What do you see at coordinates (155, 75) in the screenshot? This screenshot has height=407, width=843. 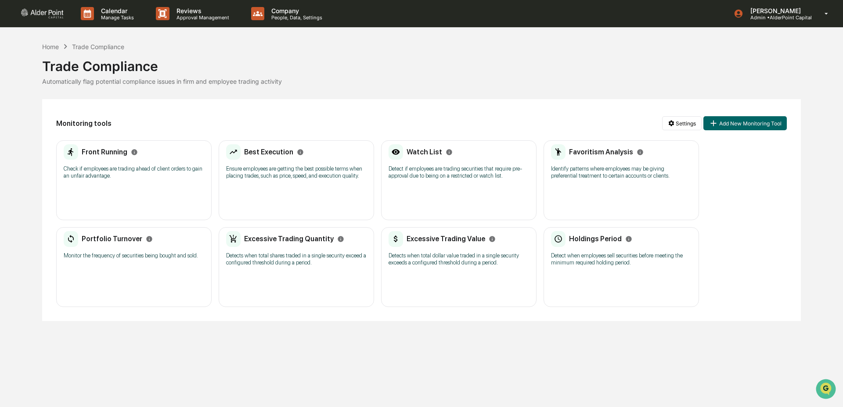 I see `button: Start new chat` at bounding box center [155, 75].